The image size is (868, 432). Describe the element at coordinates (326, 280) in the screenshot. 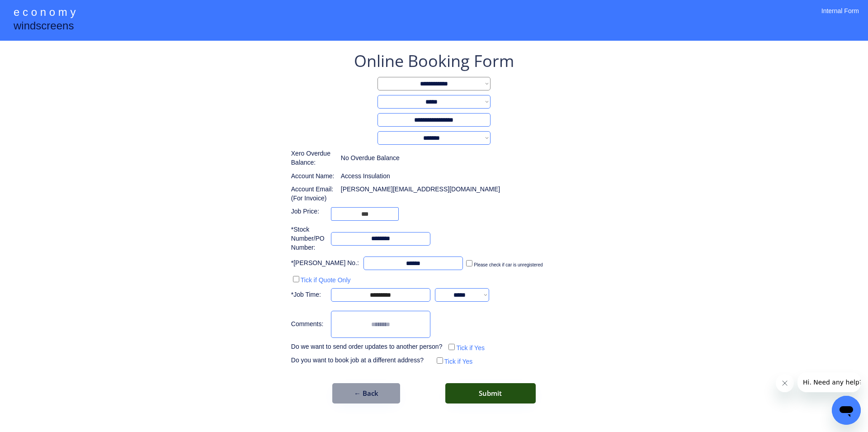

I see `label: Tick if Quote Only` at that location.